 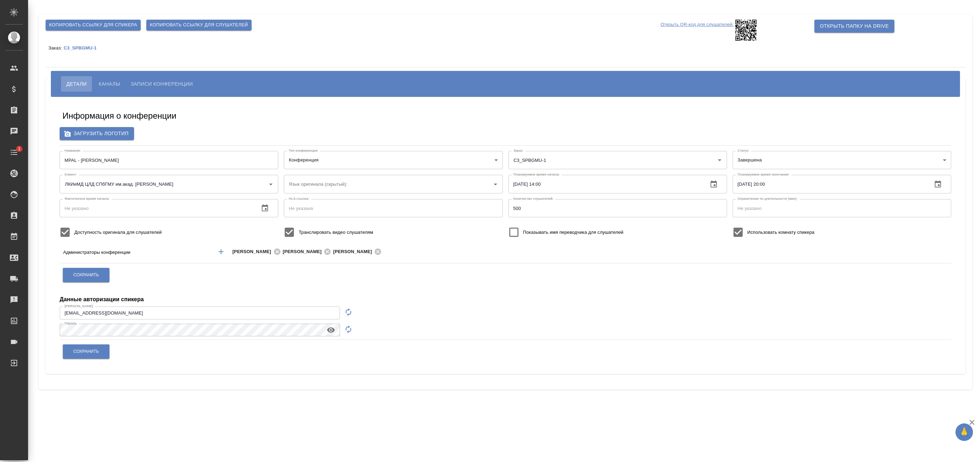 I want to click on span: Показывать имя переводчика для слушателей, so click(x=573, y=233).